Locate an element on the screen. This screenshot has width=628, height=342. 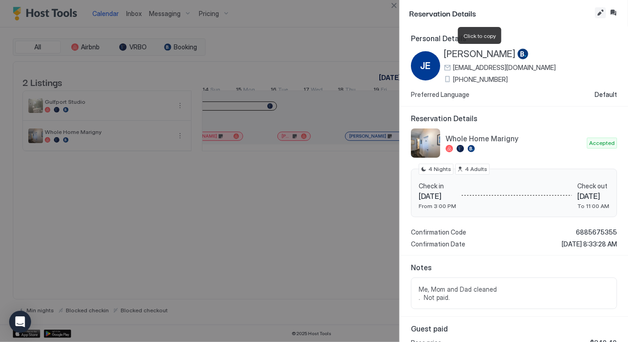
span: Check in is located at coordinates (437, 186).